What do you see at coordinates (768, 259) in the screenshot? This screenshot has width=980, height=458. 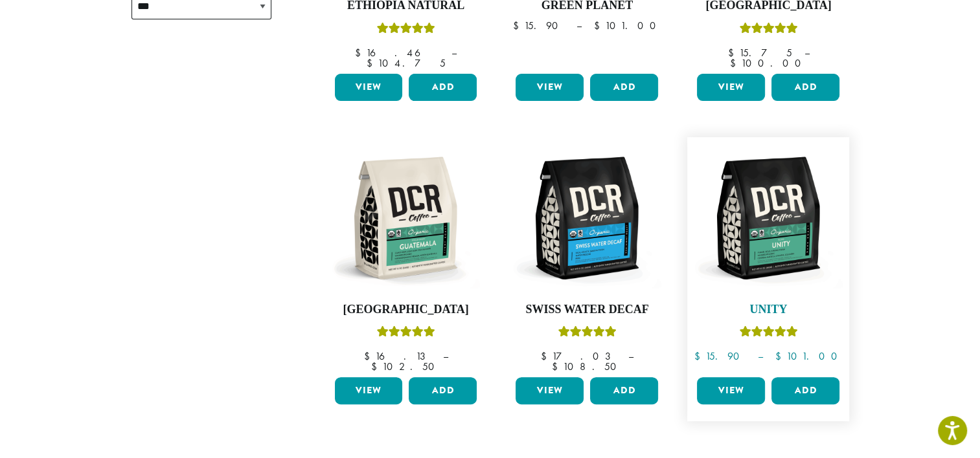 I see `a: UnityRated 5.00 out of 5` at bounding box center [768, 259].